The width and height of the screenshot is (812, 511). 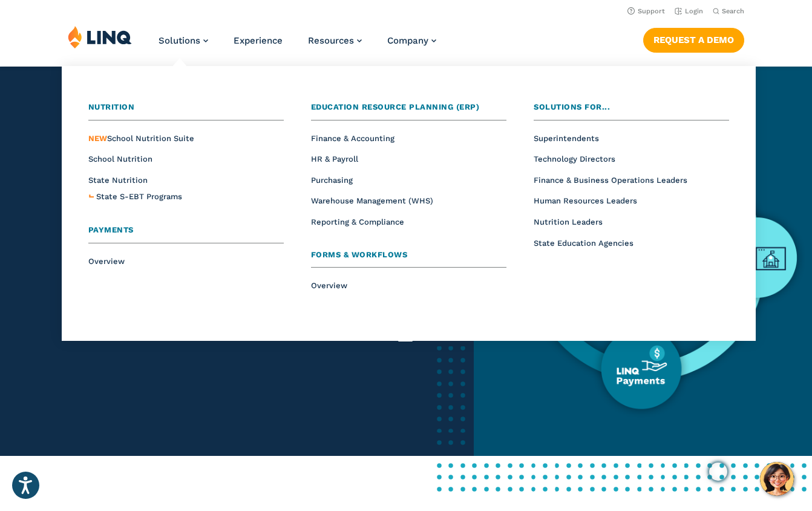 What do you see at coordinates (408, 41) in the screenshot?
I see `span: Company` at bounding box center [408, 41].